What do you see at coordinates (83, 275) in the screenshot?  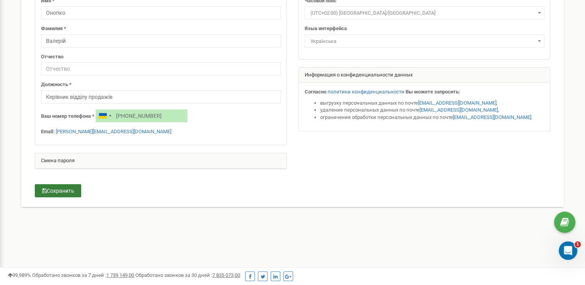 I see `span: Обработано звонков за 7 дней :` at bounding box center [83, 275].